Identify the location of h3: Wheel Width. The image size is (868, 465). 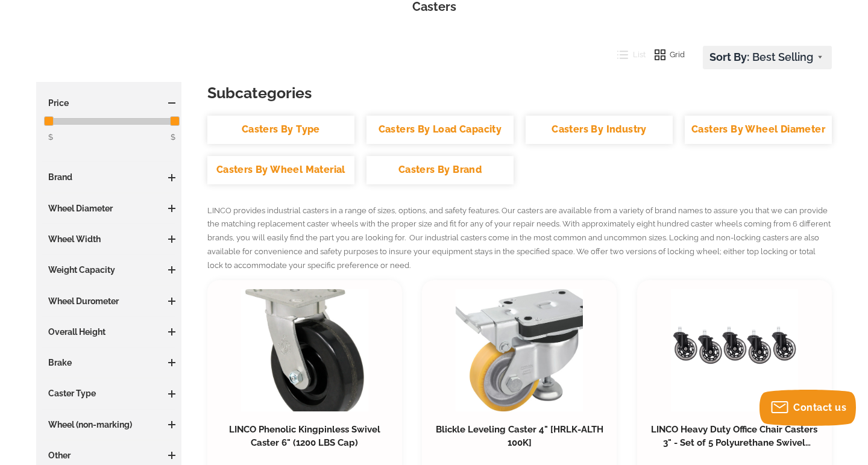
(109, 240).